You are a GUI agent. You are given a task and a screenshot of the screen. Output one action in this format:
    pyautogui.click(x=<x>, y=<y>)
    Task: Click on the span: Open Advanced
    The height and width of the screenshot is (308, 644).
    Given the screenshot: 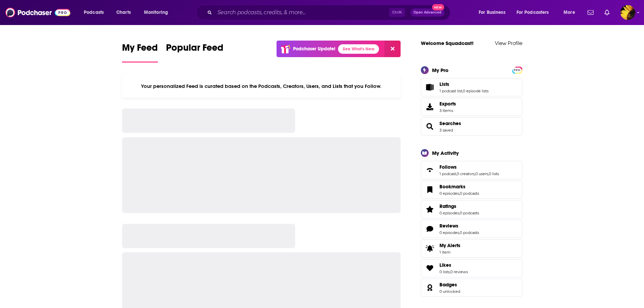 What is the action you would take?
    pyautogui.click(x=428, y=12)
    